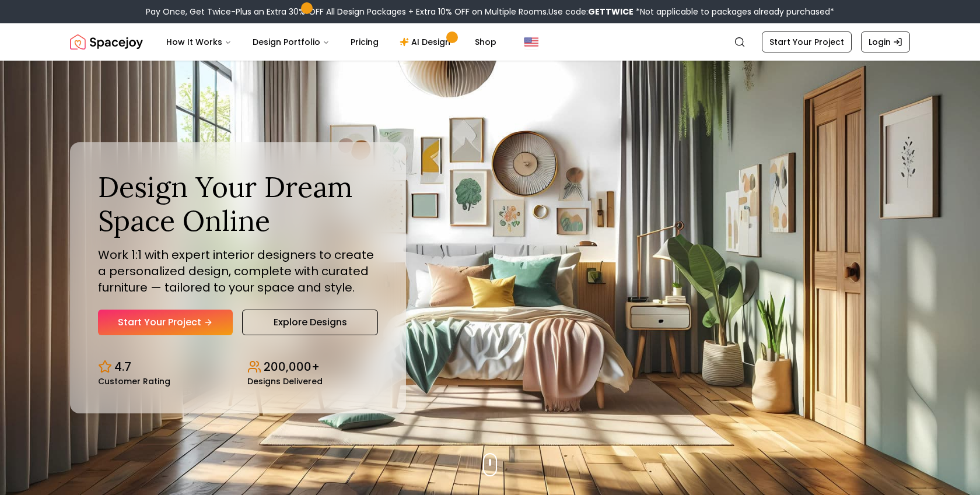  Describe the element at coordinates (285, 381) in the screenshot. I see `small: Designs Delivered` at that location.